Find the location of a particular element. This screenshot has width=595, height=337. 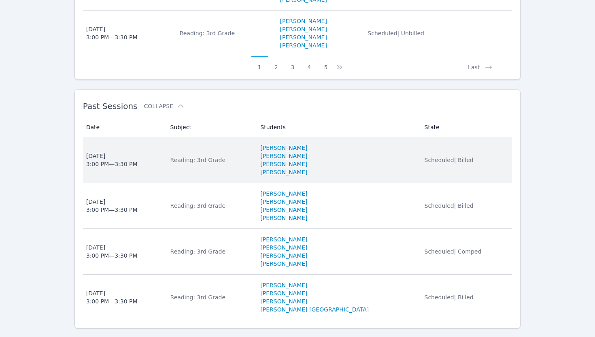

button: 1 is located at coordinates (259, 64).